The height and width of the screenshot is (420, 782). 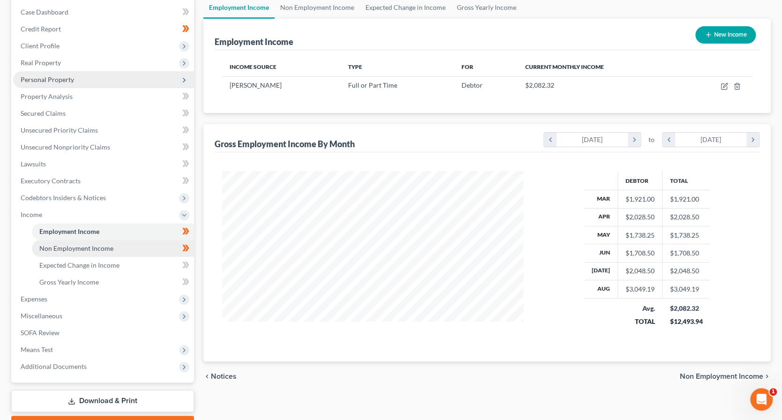 I want to click on span: Current Monthly Income, so click(x=565, y=67).